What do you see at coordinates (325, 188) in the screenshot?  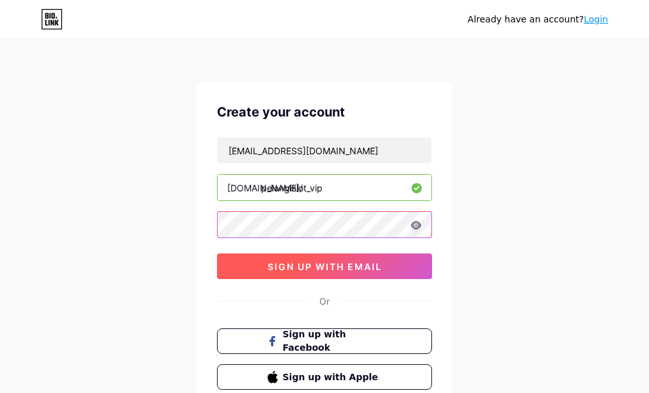 I see `input: username` at bounding box center [325, 188].